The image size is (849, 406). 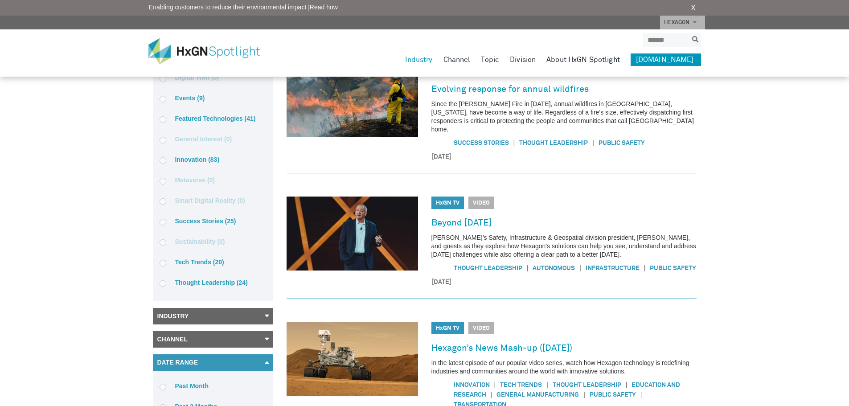 I want to click on span: Enabling customers to reduce their environmental impact |, so click(x=243, y=7).